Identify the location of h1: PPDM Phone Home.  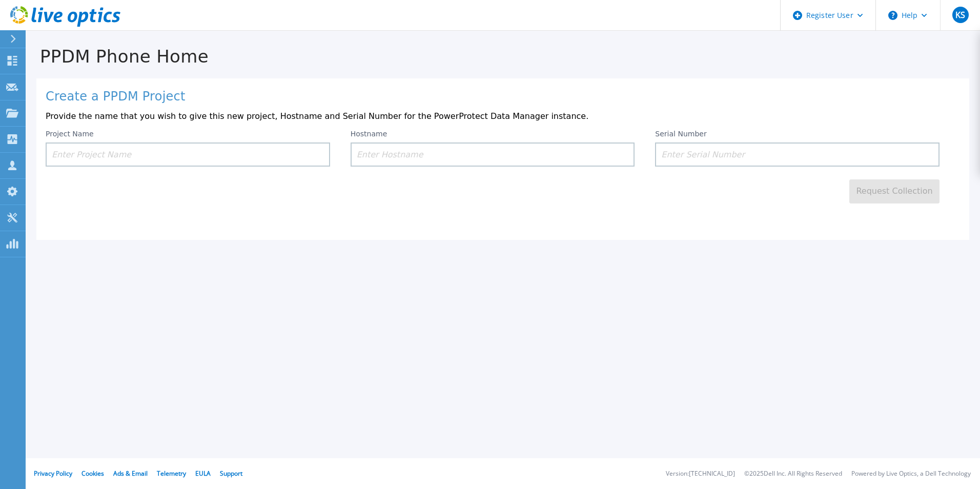
(503, 56).